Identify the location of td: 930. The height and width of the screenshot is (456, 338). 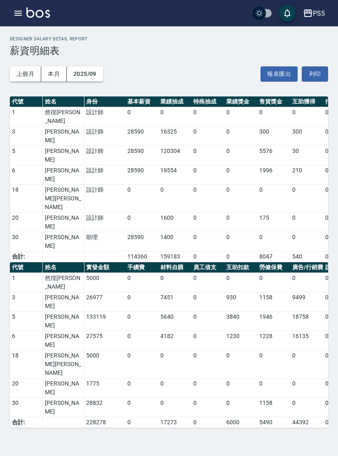
(241, 302).